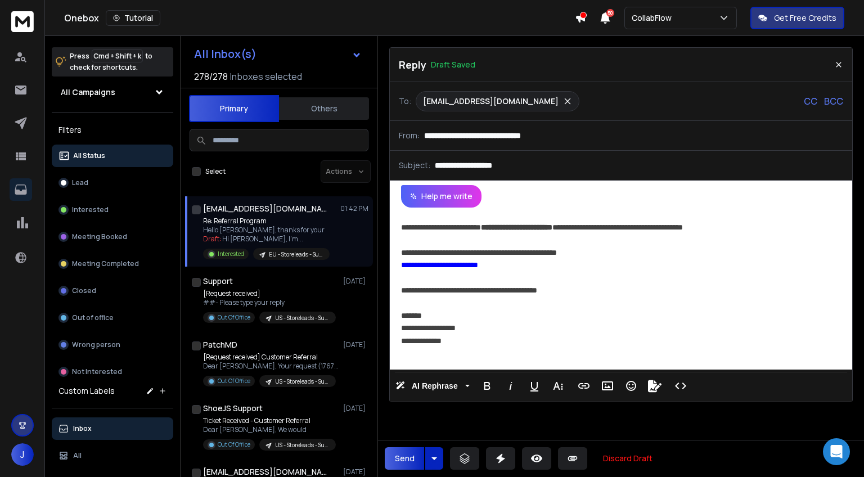  I want to click on button: Underline (⌘U), so click(534, 386).